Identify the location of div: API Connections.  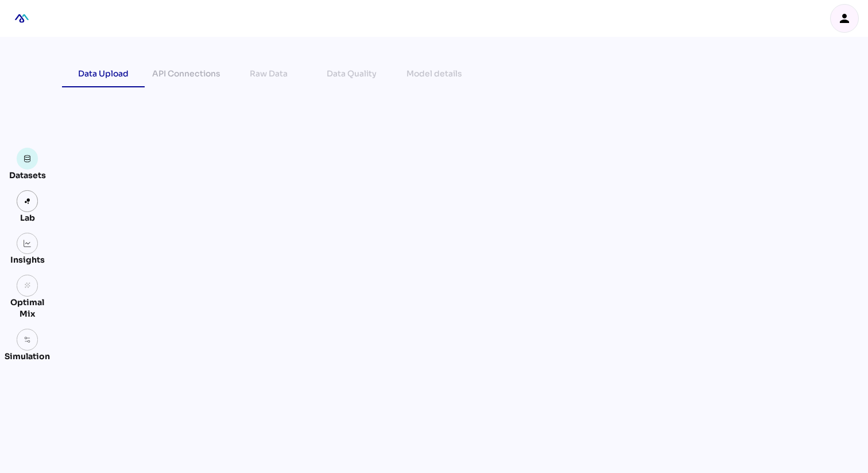
(186, 74).